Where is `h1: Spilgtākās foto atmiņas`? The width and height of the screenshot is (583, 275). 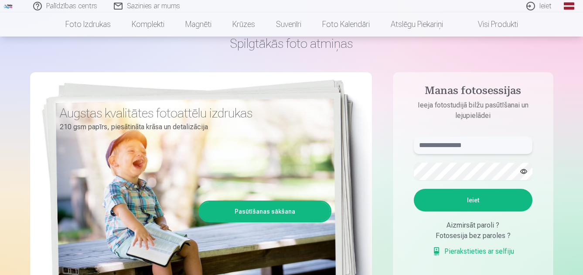 h1: Spilgtākās foto atmiņas is located at coordinates (292, 44).